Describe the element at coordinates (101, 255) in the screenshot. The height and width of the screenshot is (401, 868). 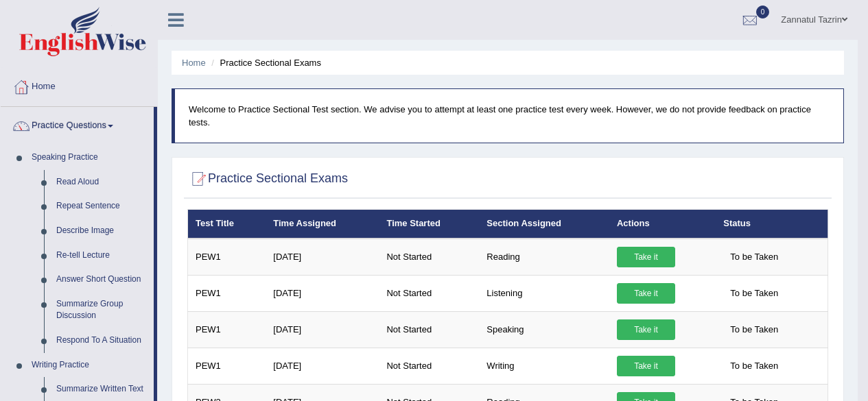
I see `a: Re-tell Lecture` at that location.